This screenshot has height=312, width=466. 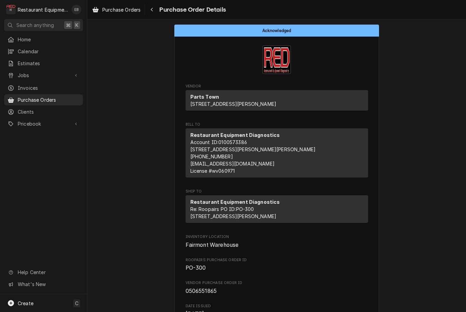 I want to click on span: Invoices, so click(x=48, y=88).